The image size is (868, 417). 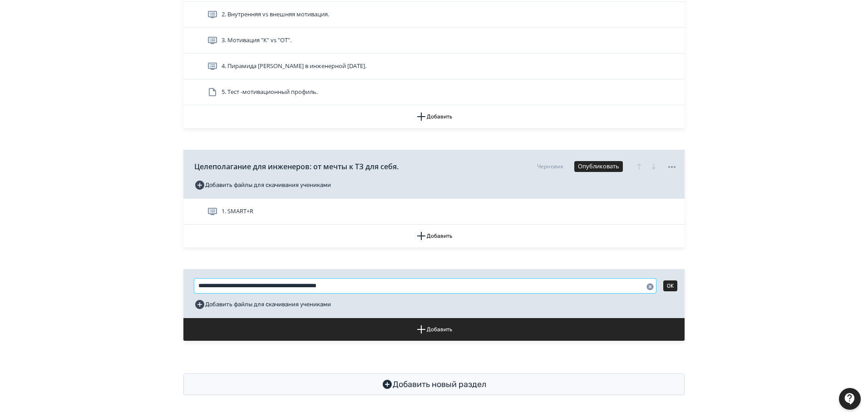 What do you see at coordinates (297, 167) in the screenshot?
I see `span: Целеполагание для инженеров: от мечты к ТЗ для себя.` at bounding box center [297, 167].